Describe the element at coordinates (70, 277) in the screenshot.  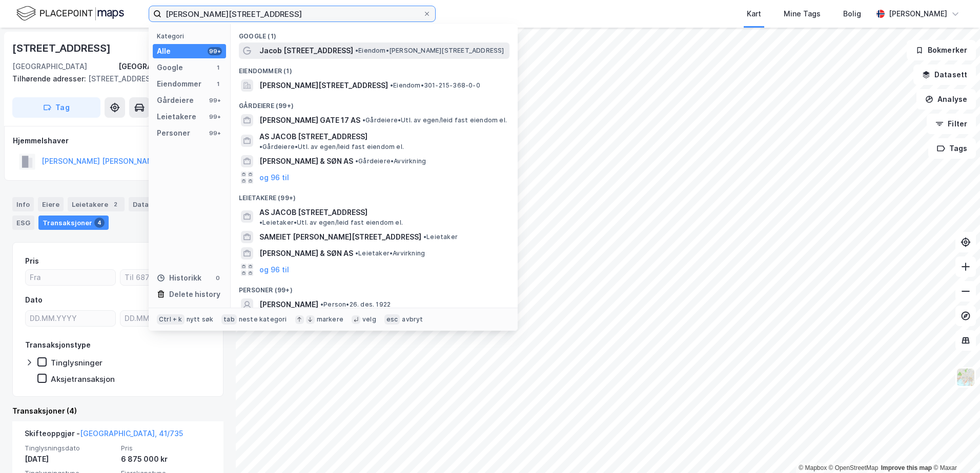
I see `input: Fra` at that location.